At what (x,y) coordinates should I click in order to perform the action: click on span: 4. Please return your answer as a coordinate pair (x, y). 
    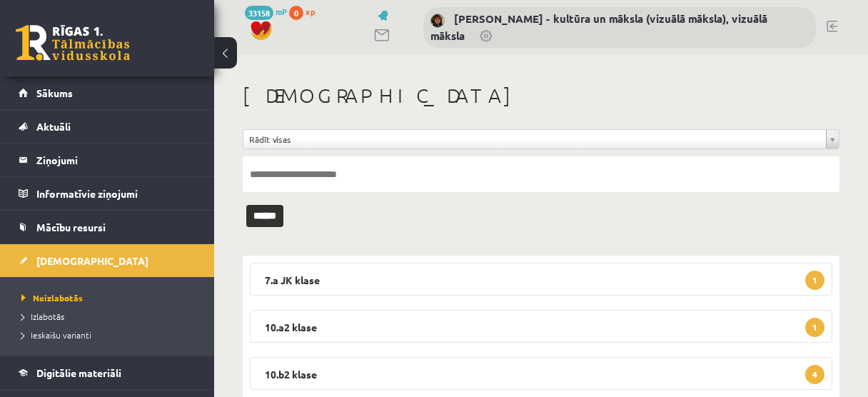
    Looking at the image, I should click on (814, 374).